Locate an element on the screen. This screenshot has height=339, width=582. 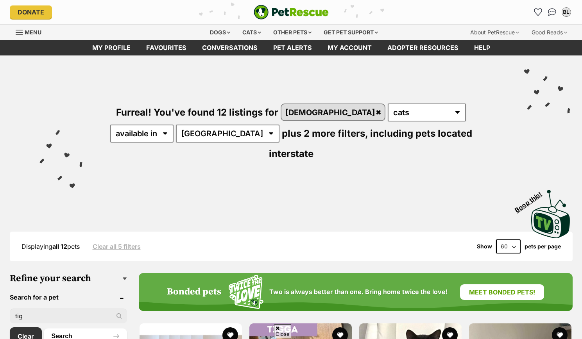
a: Help is located at coordinates (482, 48).